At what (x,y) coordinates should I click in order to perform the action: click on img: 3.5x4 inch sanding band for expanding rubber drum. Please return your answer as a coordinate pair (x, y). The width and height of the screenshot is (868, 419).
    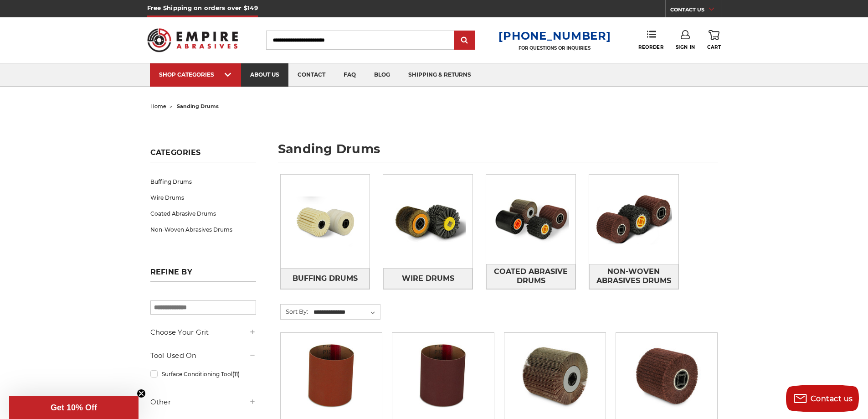
    Looking at the image, I should click on (443, 376).